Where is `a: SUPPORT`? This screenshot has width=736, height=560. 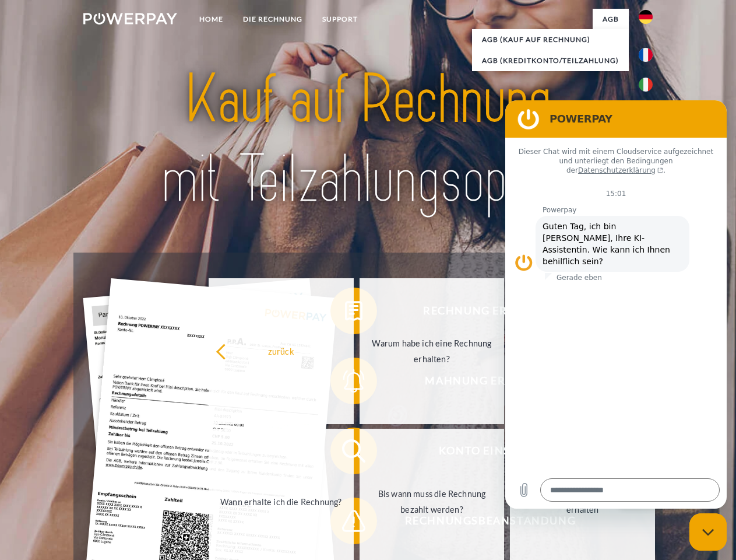
a: SUPPORT is located at coordinates (340, 19).